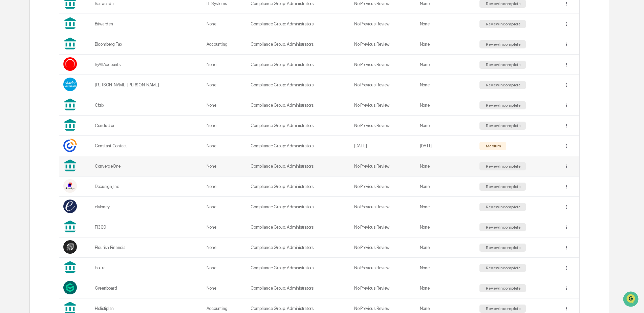  What do you see at coordinates (70, 142) in the screenshot?
I see `span: Attestations` at bounding box center [70, 142].